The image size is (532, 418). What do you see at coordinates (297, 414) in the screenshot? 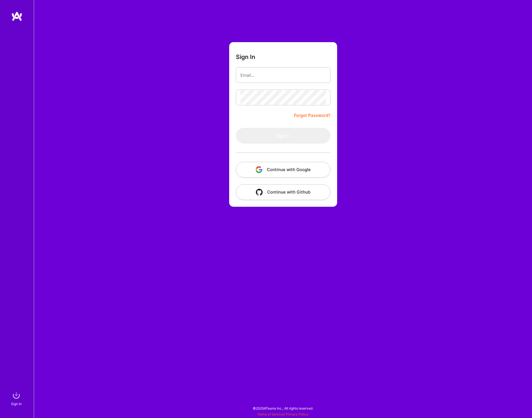
I see `a: Privacy Policy` at bounding box center [297, 414].